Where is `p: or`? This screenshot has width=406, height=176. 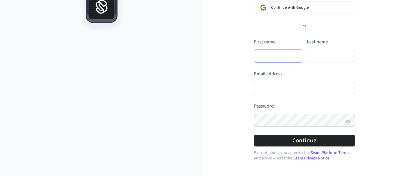 p: or is located at coordinates (305, 26).